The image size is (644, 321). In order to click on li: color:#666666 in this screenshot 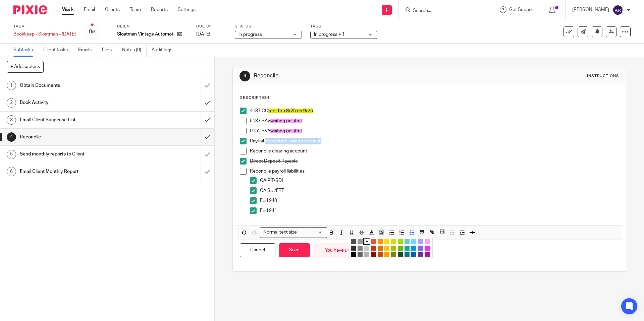, I will do `click(360, 255)`.